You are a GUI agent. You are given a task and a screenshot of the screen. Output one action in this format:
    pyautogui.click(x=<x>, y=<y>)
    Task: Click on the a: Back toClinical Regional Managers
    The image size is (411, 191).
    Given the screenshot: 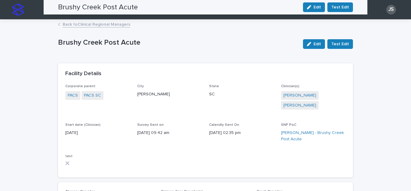 What is the action you would take?
    pyautogui.click(x=96, y=24)
    